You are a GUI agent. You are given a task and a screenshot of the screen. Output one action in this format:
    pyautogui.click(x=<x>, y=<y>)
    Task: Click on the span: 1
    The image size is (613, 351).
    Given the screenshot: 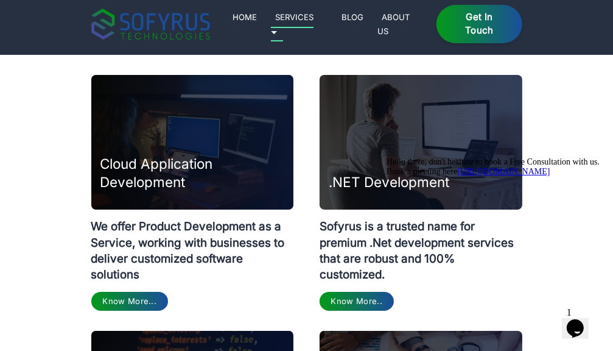 What is the action you would take?
    pyautogui.click(x=7, y=10)
    